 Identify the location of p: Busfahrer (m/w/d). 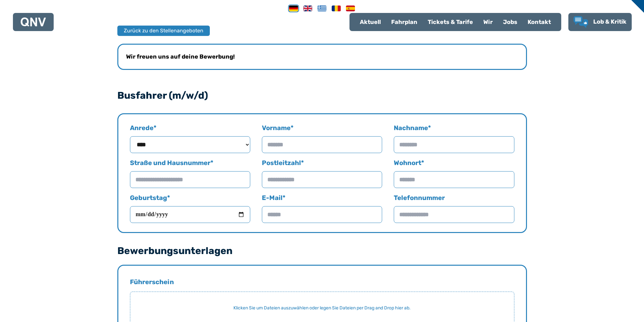
(163, 95).